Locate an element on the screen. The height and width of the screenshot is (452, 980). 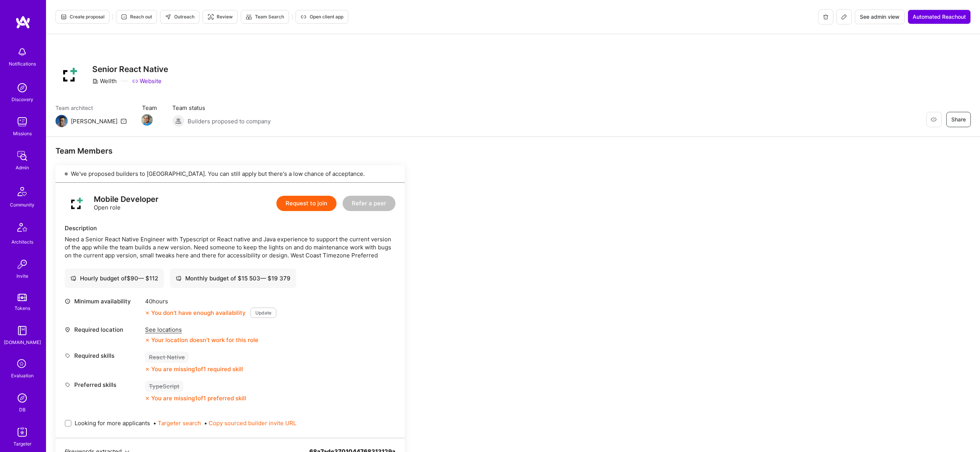
div: Invite is located at coordinates (22, 276).